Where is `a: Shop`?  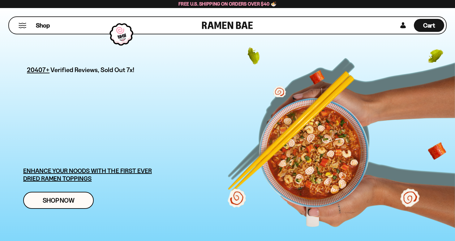
a: Shop is located at coordinates (43, 25).